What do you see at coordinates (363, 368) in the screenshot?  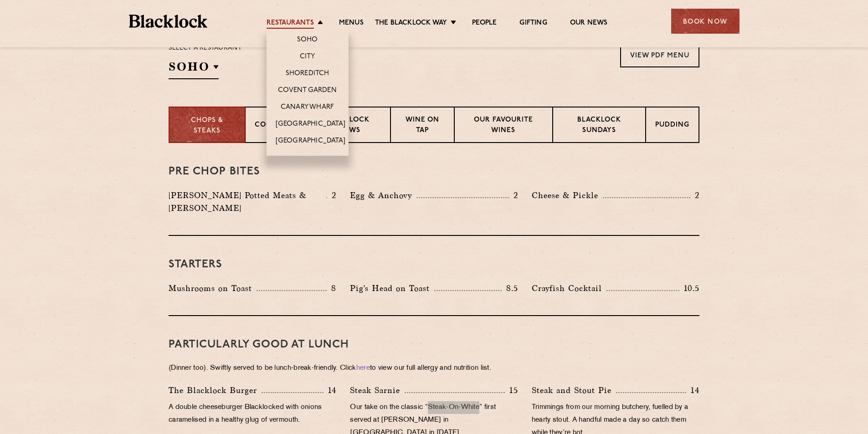 I see `a: here` at bounding box center [363, 368].